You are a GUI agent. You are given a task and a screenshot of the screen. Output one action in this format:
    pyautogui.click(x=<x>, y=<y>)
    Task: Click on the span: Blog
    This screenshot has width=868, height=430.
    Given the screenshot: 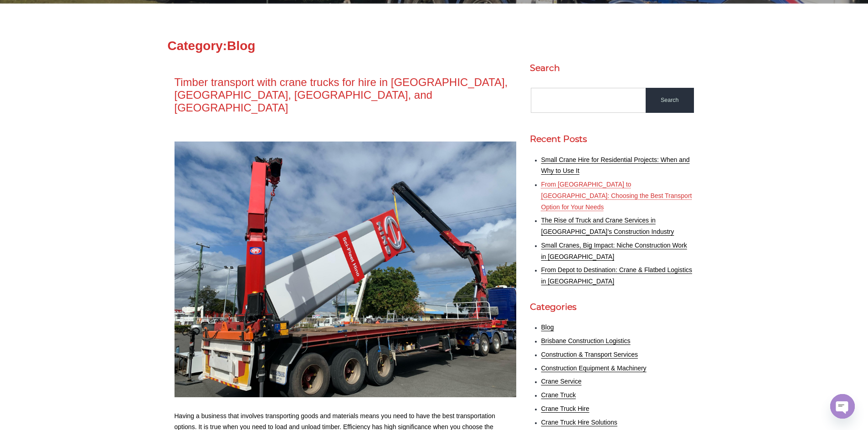 What is the action you would take?
    pyautogui.click(x=241, y=46)
    